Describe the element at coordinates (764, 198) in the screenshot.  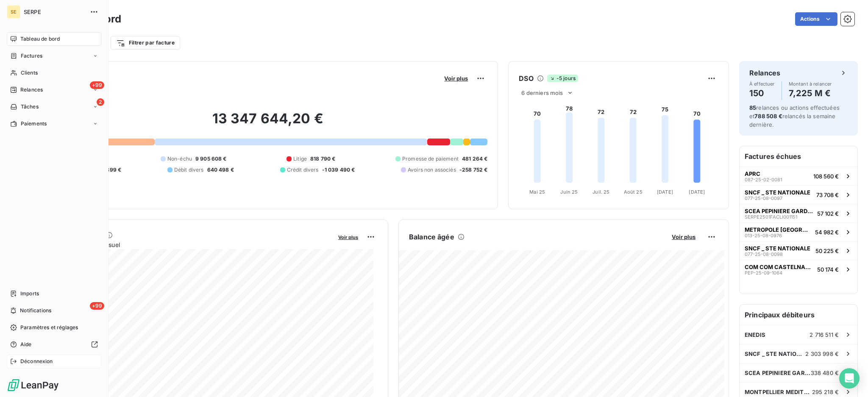
I see `span: 077-25-08-0097` at that location.